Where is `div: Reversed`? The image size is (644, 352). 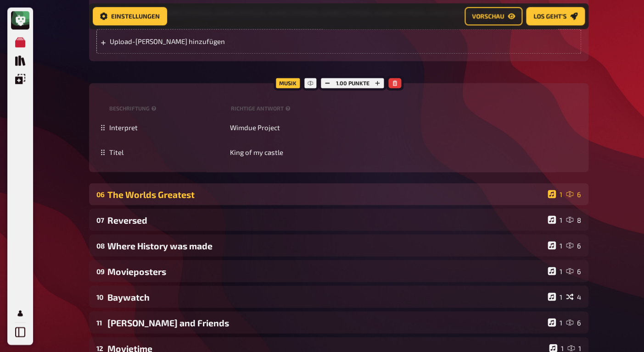 div: Reversed is located at coordinates (325, 220).